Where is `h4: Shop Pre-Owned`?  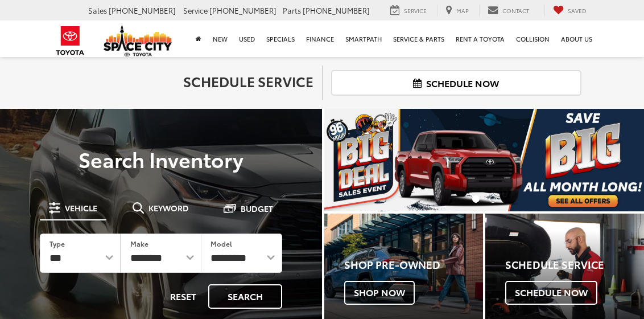 h4: Shop Pre-Owned is located at coordinates (413, 264).